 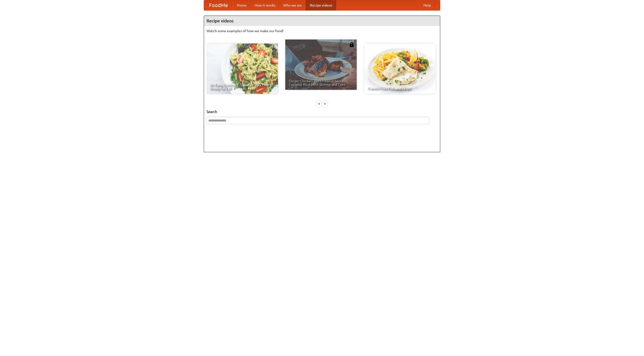 What do you see at coordinates (265, 5) in the screenshot?
I see `a: How it works` at bounding box center [265, 5].